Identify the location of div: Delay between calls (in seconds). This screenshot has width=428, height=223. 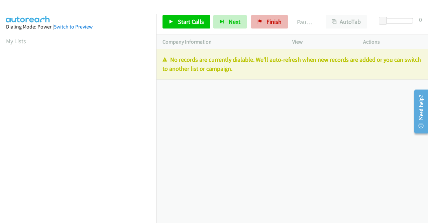
(398, 21).